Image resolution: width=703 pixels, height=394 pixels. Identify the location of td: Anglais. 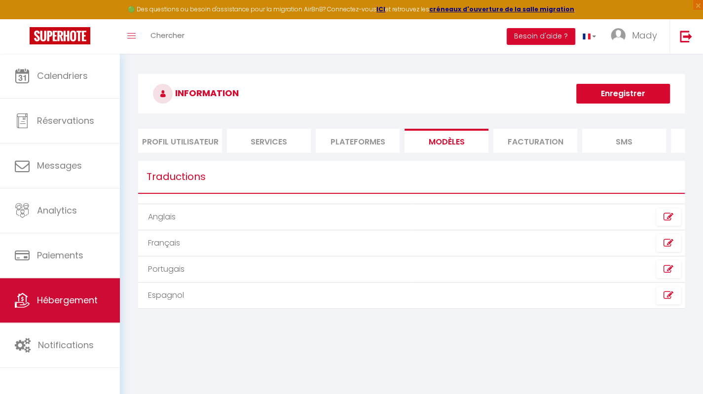
(275, 217).